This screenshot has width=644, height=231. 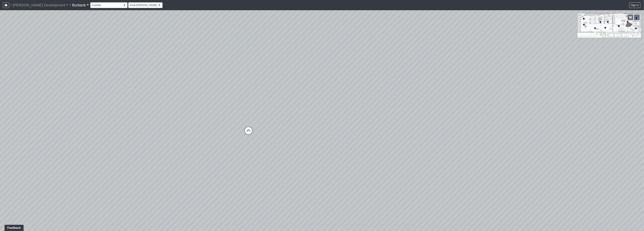 I want to click on a: Burbank, so click(x=81, y=5).